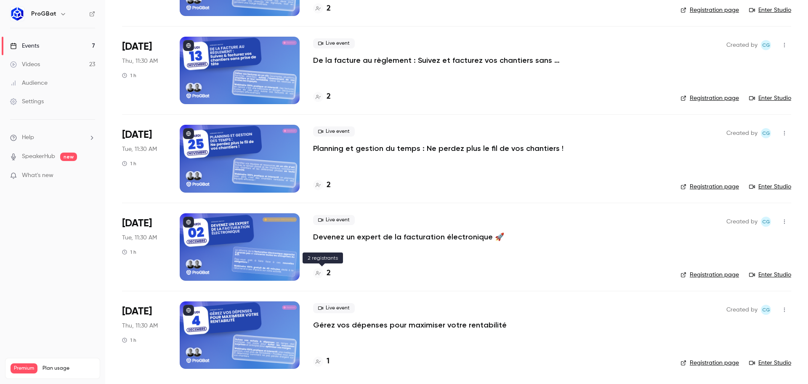  Describe the element at coordinates (25, 64) in the screenshot. I see `div: Videos` at that location.